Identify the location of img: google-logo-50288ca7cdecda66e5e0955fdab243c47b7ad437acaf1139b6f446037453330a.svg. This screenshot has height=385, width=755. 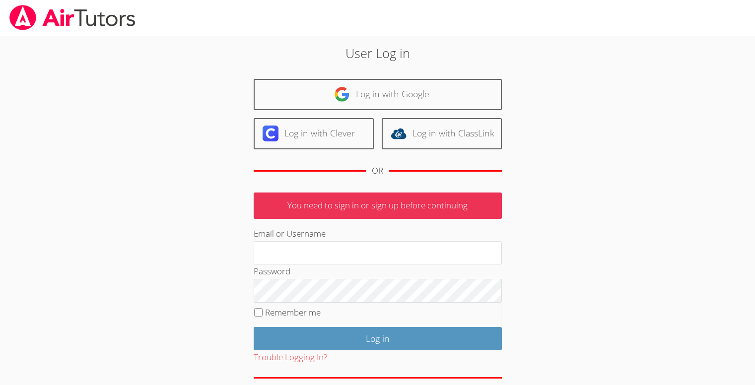
(342, 94).